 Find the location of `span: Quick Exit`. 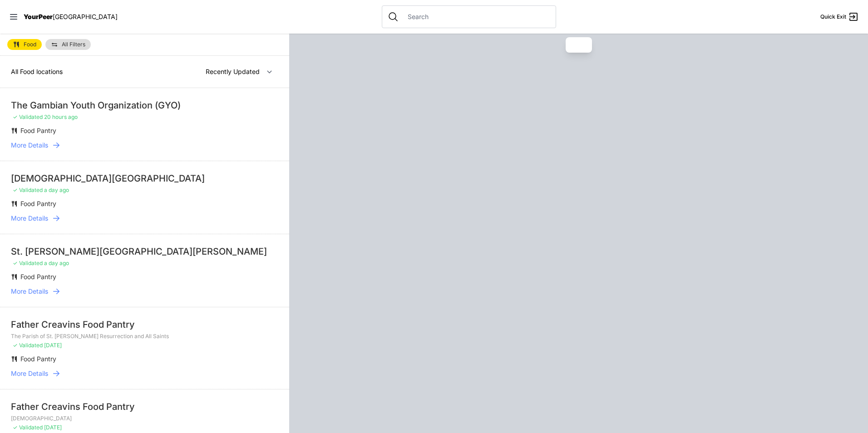

span: Quick Exit is located at coordinates (833, 17).